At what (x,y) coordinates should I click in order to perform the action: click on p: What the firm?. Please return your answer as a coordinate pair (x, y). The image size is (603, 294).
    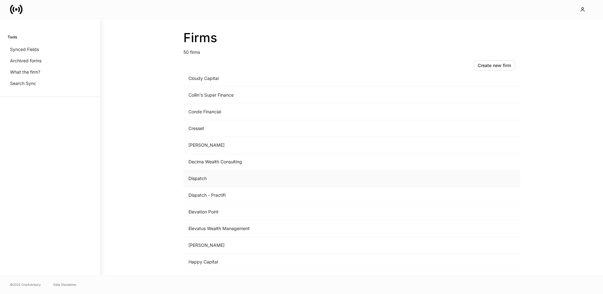
    Looking at the image, I should click on (25, 72).